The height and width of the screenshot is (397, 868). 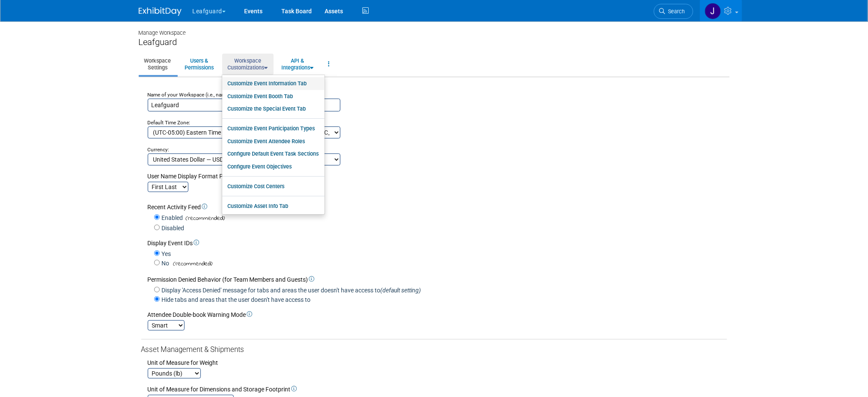 What do you see at coordinates (434, 350) in the screenshot?
I see `div: Asset Management & Shipments` at bounding box center [434, 350].